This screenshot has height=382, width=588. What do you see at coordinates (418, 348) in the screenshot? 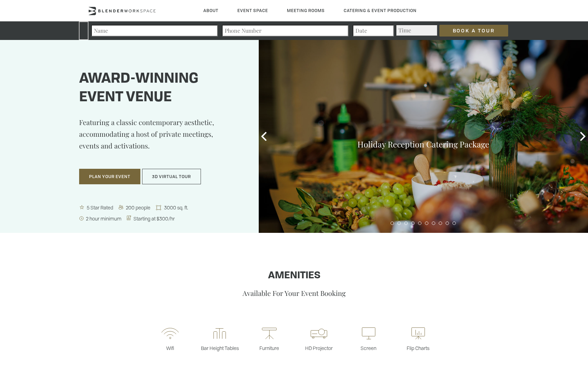
I see `p: Flip Charts` at bounding box center [418, 348].